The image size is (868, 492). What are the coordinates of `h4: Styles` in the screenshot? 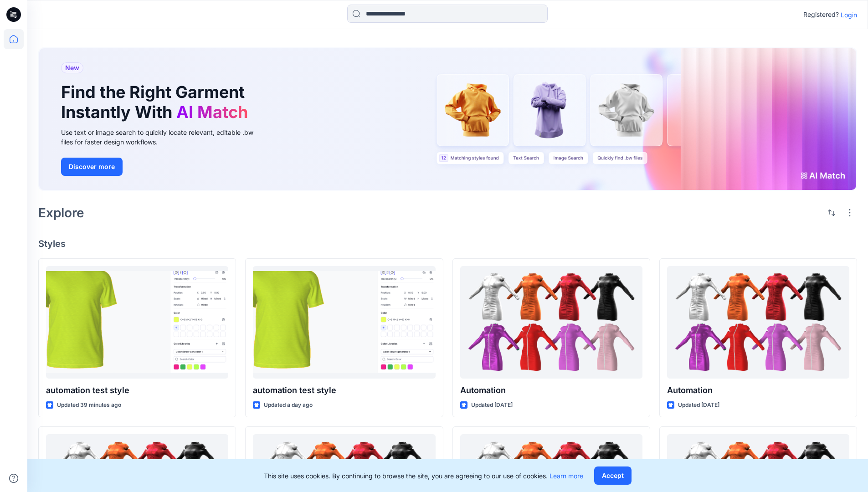 It's located at (447, 244).